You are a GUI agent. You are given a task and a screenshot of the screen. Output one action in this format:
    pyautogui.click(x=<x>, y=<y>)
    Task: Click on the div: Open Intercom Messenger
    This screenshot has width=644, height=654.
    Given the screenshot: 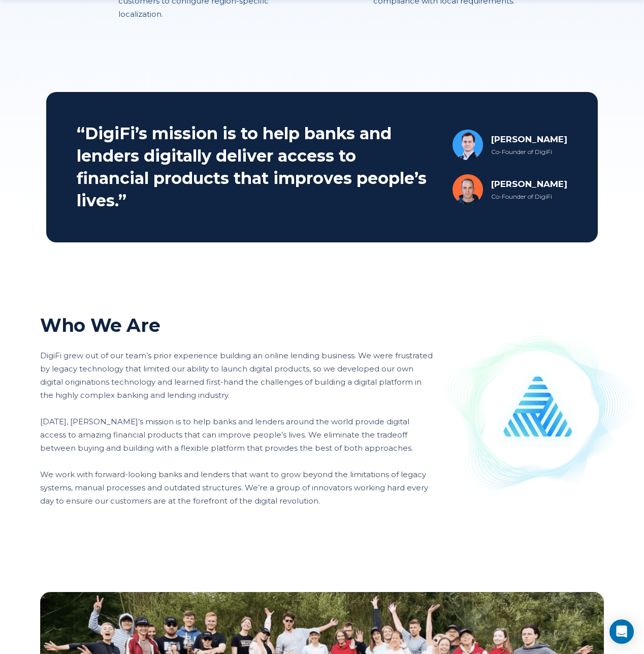 What is the action you would take?
    pyautogui.click(x=621, y=631)
    